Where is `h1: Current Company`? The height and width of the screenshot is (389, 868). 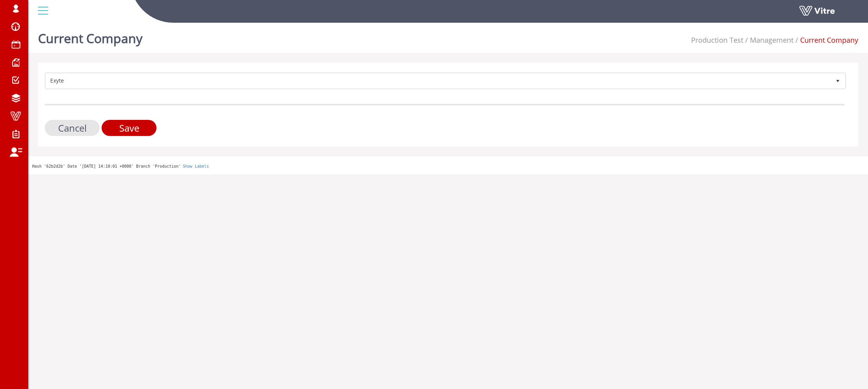
h1: Current Company is located at coordinates (90, 36).